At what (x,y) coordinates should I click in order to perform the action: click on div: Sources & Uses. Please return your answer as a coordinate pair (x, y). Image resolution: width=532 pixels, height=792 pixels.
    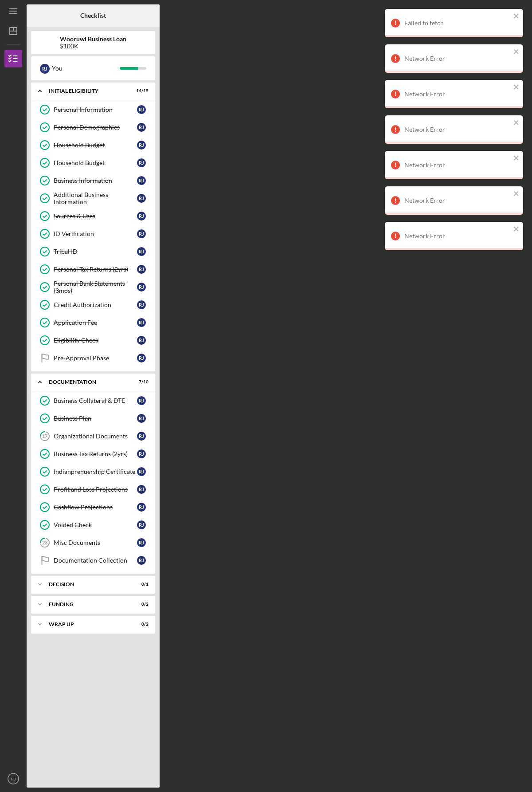
    Looking at the image, I should click on (95, 216).